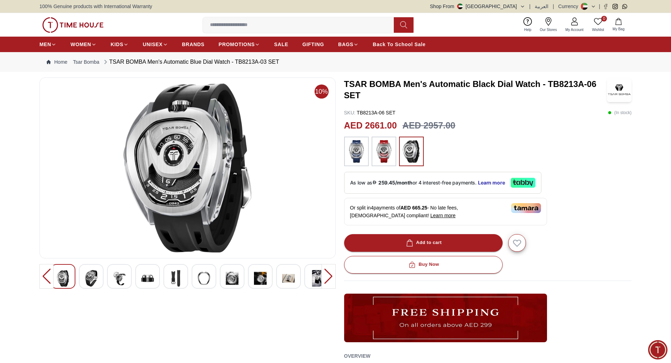  I want to click on span: KIDS, so click(117, 44).